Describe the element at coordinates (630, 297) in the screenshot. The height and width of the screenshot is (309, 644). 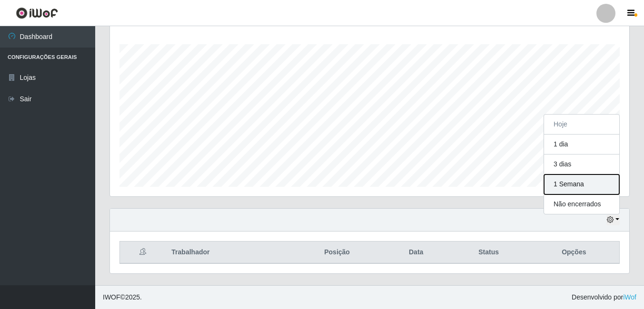
I see `a: iWof` at that location.